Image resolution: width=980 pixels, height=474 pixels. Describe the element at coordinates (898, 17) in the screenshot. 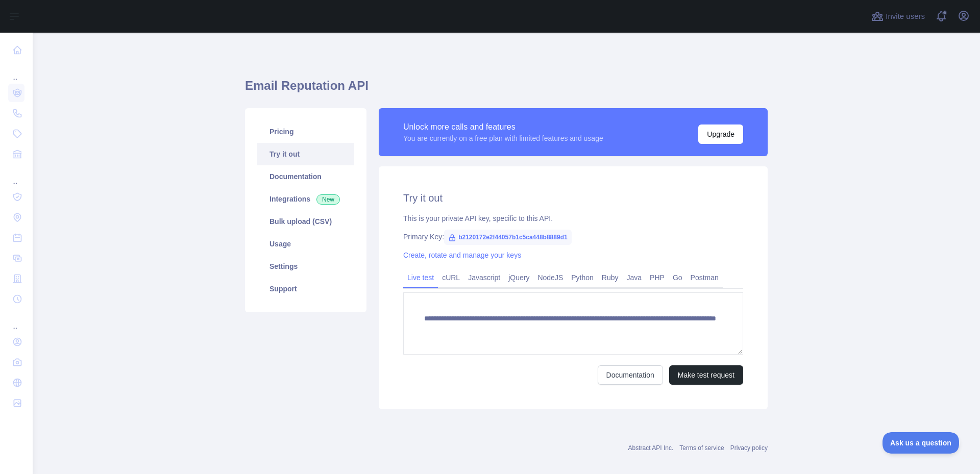

I see `button: Invite users` at that location.